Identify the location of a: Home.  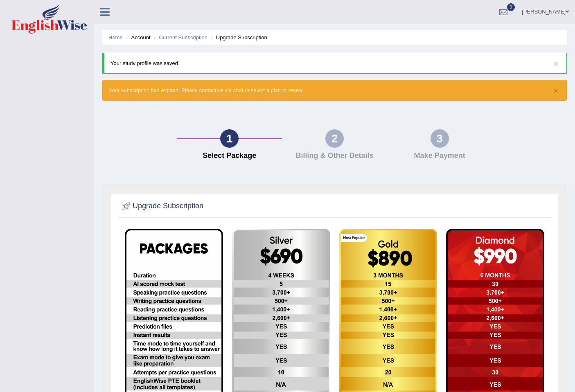
(115, 37).